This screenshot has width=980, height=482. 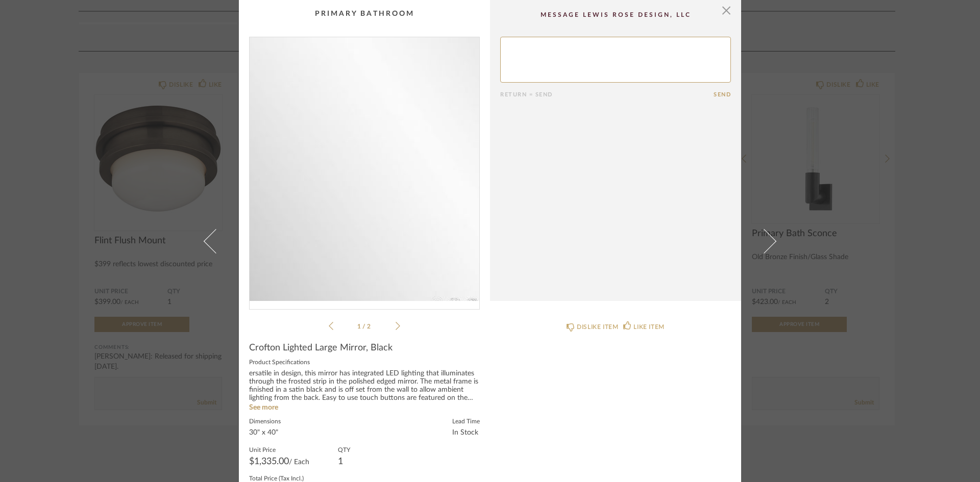 I want to click on span: Crofton Lighted Large Mirror, Black, so click(x=321, y=348).